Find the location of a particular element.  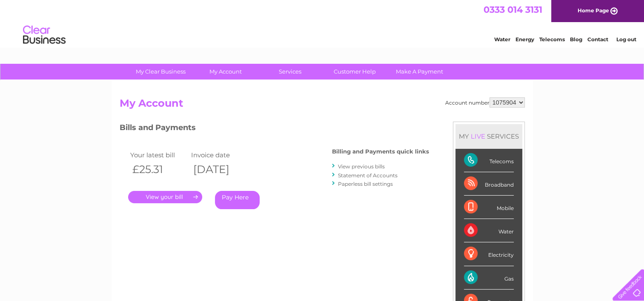

h4: Billing and Payments quick links is located at coordinates (380, 152).